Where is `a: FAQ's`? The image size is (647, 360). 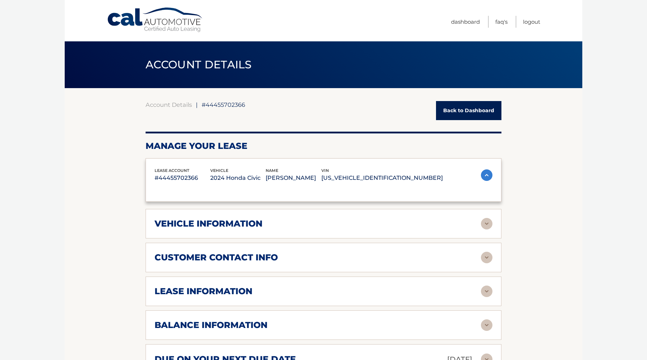 a: FAQ's is located at coordinates (501, 22).